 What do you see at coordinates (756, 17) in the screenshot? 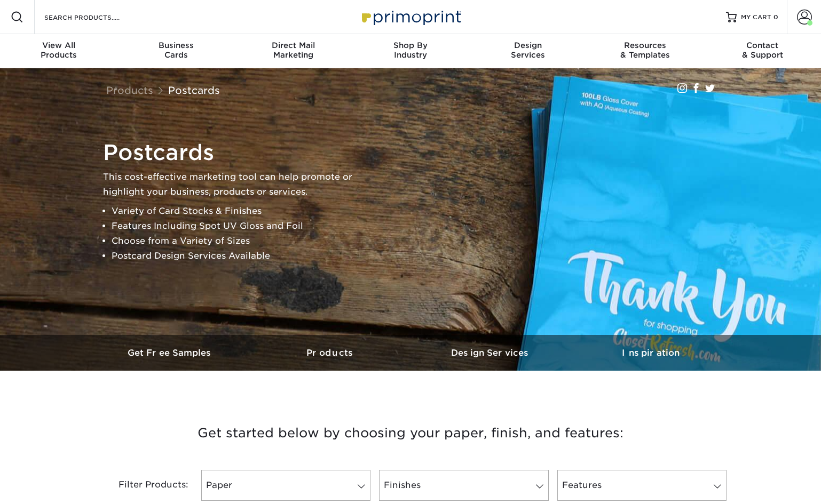
I see `span: MY CART` at bounding box center [756, 17].